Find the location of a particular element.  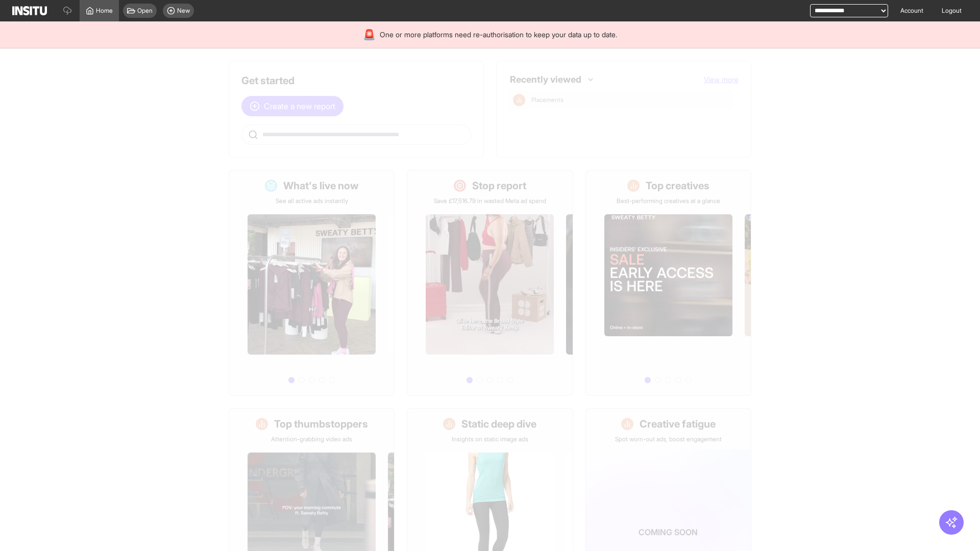

span: One or more platforms need re-authorisation to keep your data up to date. is located at coordinates (498, 34).